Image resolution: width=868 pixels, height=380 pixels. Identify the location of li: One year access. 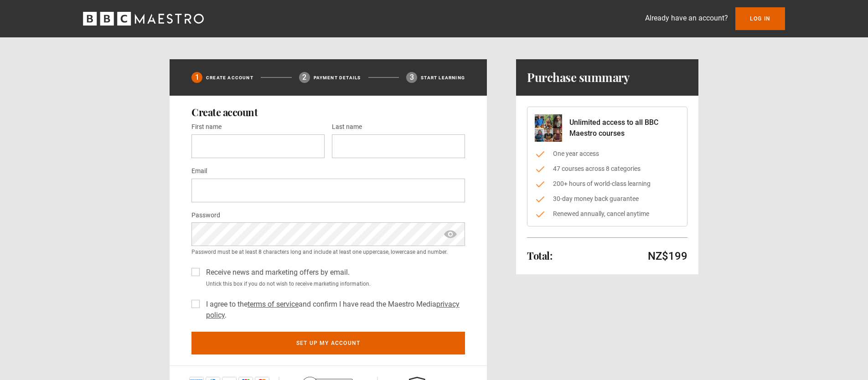
(607, 153).